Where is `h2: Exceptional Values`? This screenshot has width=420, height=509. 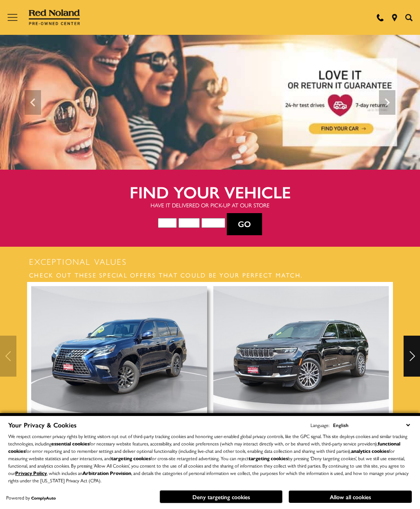
h2: Exceptional Values is located at coordinates (210, 262).